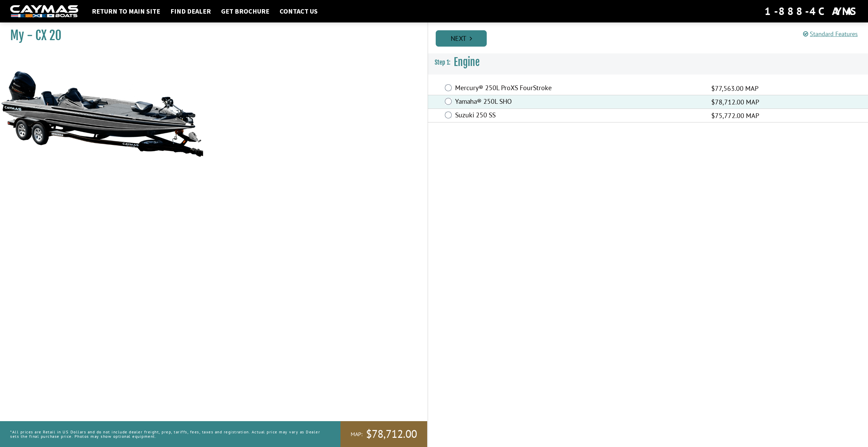  I want to click on div: 1-888-4CAYMAS, so click(811, 11).